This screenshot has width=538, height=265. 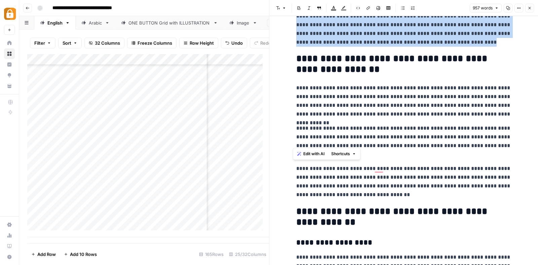 I want to click on img: Adzz Logo, so click(x=10, y=14).